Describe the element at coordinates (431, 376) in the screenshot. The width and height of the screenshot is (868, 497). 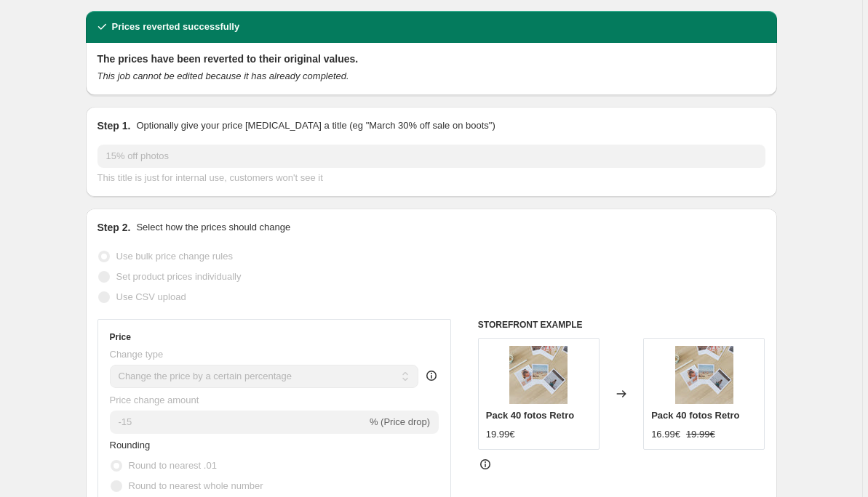
I see `div: help` at that location.